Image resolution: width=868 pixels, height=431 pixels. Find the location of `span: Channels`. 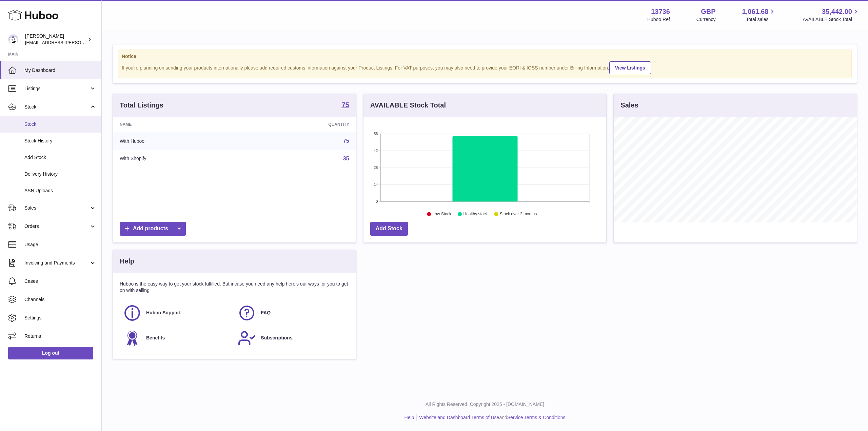

span: Channels is located at coordinates (61, 299).